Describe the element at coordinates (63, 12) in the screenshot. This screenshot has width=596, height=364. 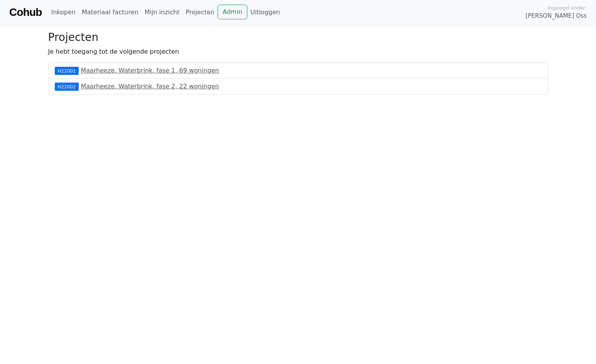
I see `a: Inkopen` at that location.